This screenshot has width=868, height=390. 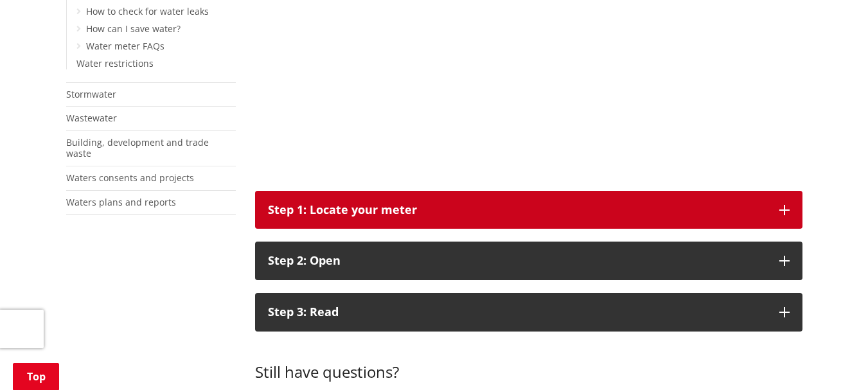 I want to click on a: Top, so click(x=36, y=377).